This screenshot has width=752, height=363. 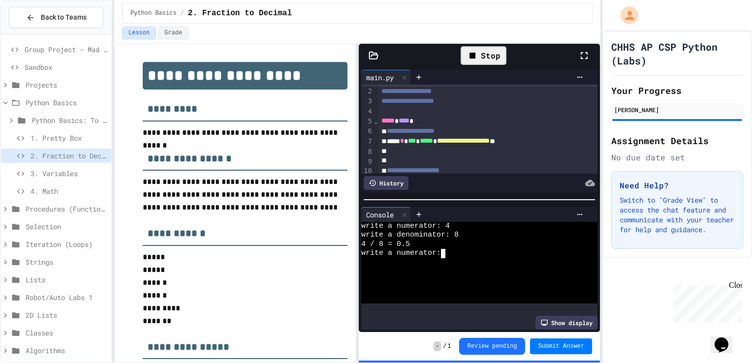 What do you see at coordinates (66, 226) in the screenshot?
I see `span: Selection` at bounding box center [66, 226].